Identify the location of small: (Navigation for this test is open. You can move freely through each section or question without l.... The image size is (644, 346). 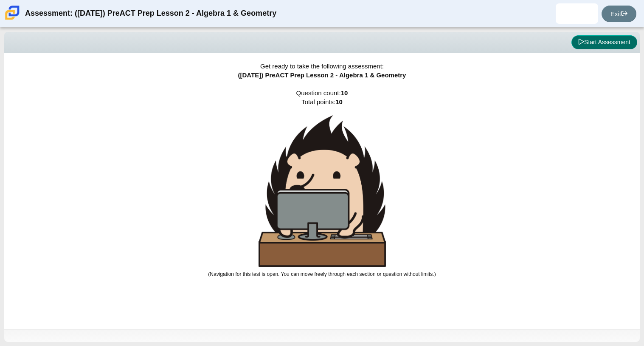
(322, 274).